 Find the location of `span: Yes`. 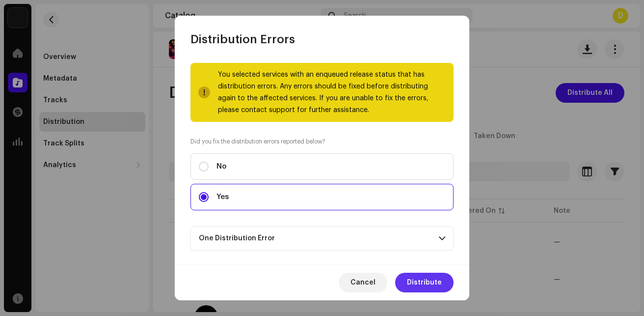

span: Yes is located at coordinates (222, 197).